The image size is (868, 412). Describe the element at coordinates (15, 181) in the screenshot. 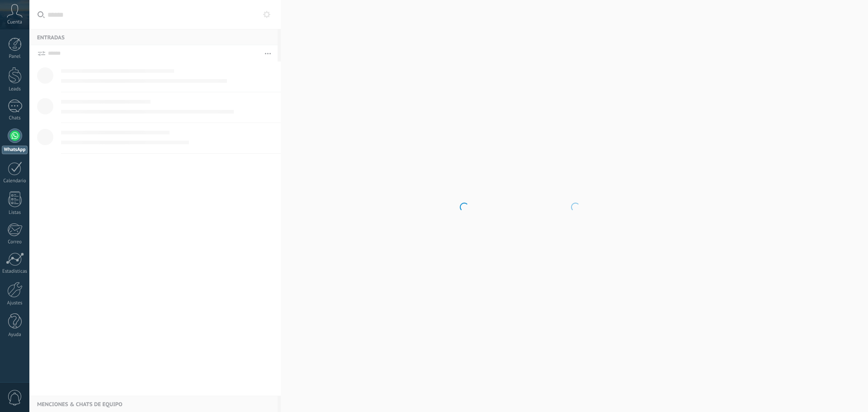

I see `div: Calendario` at that location.